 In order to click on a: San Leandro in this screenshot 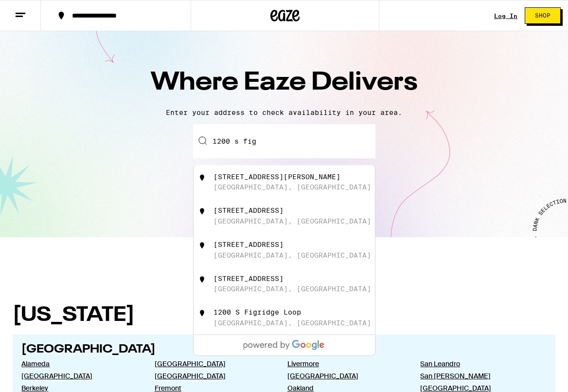, I will do `click(479, 363)`.